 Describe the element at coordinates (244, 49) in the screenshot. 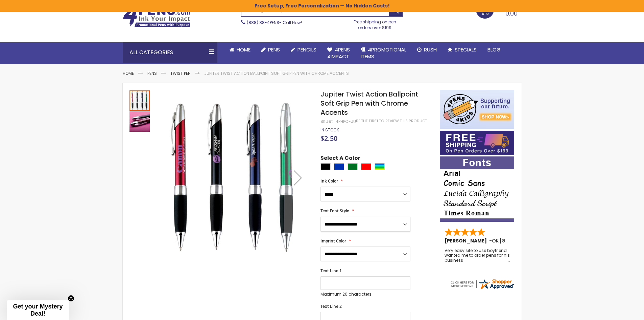

I see `span: Home` at that location.